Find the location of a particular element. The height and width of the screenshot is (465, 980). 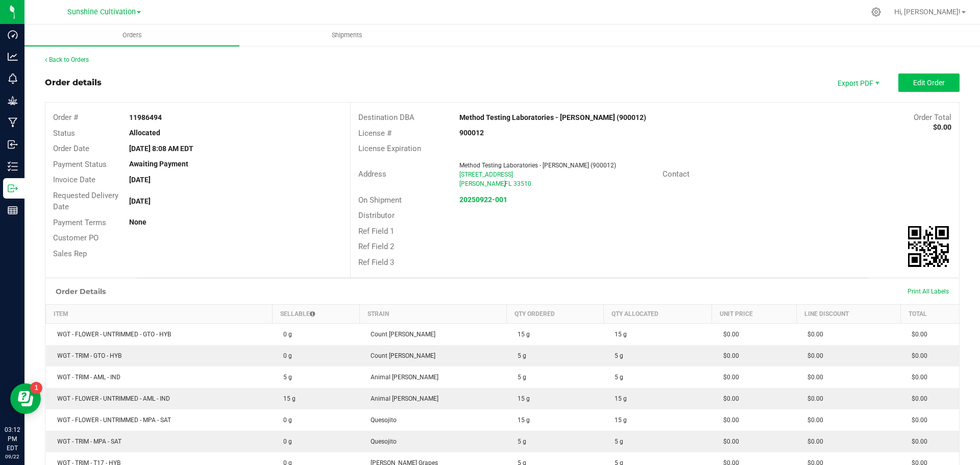

span: Order # is located at coordinates (66, 117).